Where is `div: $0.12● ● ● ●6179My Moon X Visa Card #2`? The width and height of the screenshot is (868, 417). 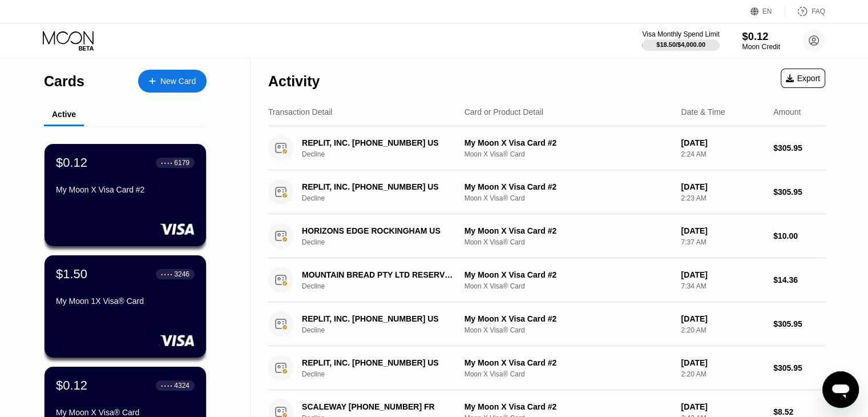
div: $0.12● ● ● ●6179My Moon X Visa Card #2 is located at coordinates (125, 195).